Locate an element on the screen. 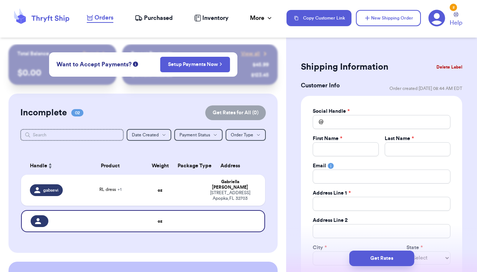 The width and height of the screenshot is (477, 272). p: Recent Payments is located at coordinates (151, 54).